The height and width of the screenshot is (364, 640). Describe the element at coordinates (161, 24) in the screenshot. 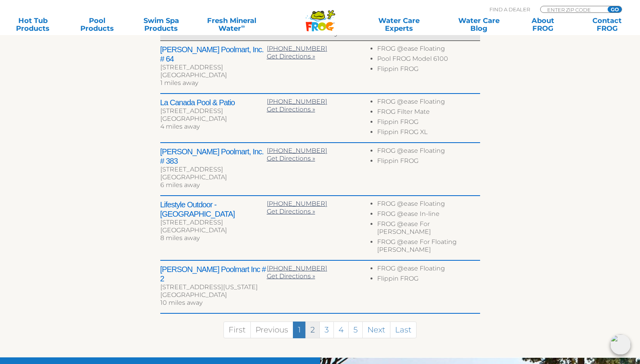

I see `a: Swim SpaProducts` at that location.